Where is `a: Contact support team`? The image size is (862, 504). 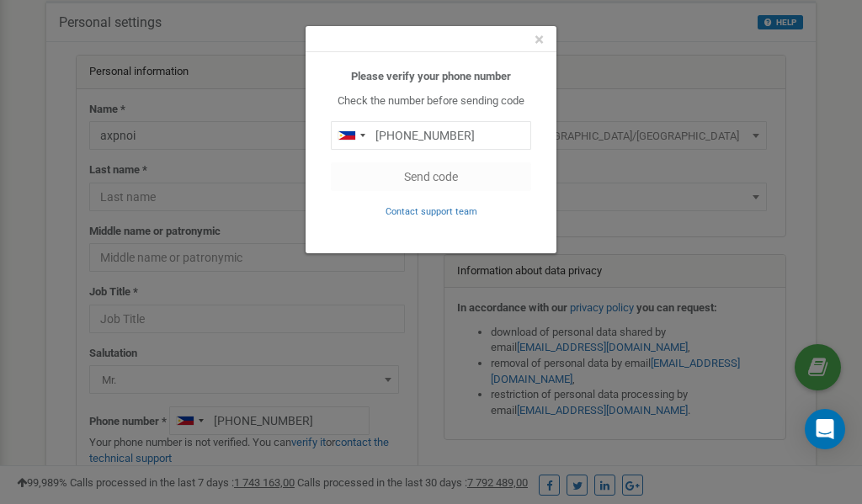 a: Contact support team is located at coordinates (431, 210).